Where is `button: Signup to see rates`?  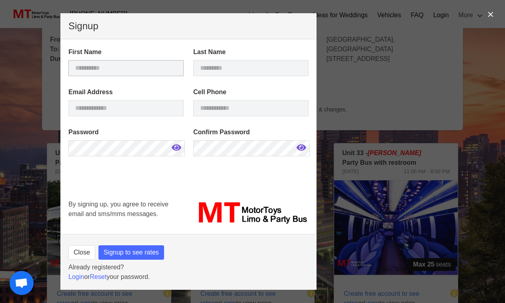
button: Signup to see rates is located at coordinates (131, 252).